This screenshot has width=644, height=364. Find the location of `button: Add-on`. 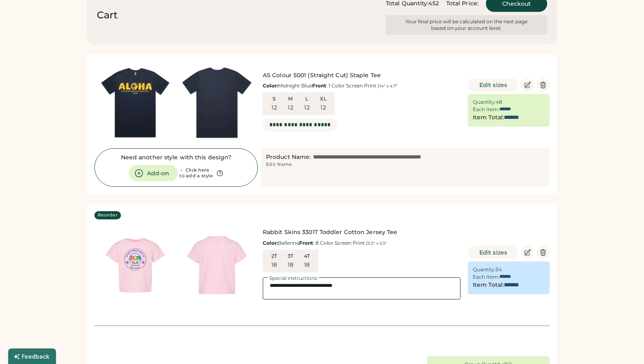

button: Add-on is located at coordinates (153, 173).